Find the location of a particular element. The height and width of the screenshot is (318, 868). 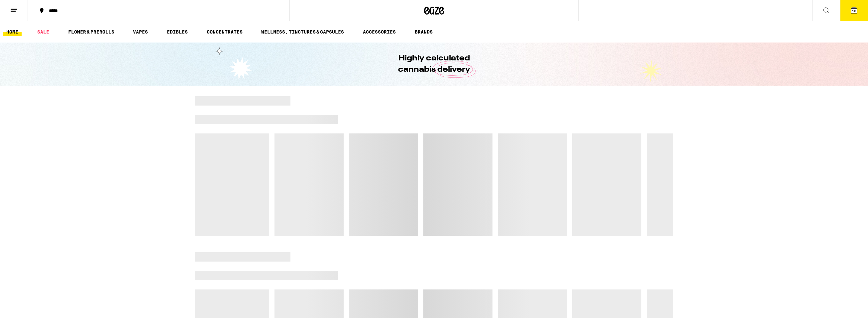

a: WELLNESS, TINCTURES & CAPSULES is located at coordinates (302, 32).